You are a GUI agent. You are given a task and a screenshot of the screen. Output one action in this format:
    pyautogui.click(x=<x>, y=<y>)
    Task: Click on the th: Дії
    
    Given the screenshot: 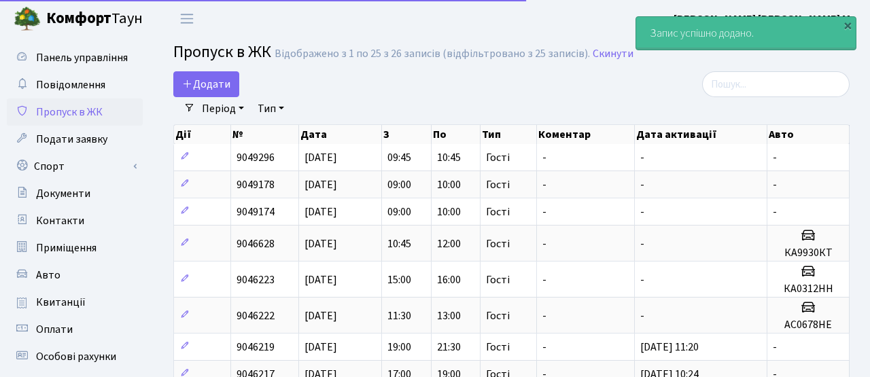 What is the action you would take?
    pyautogui.click(x=202, y=135)
    